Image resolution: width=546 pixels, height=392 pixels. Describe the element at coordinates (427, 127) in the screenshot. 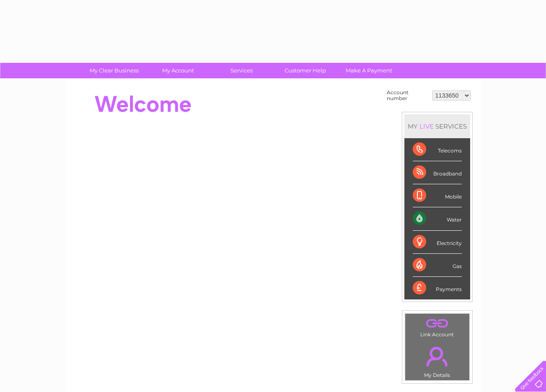

I see `div: LIVE` at that location.